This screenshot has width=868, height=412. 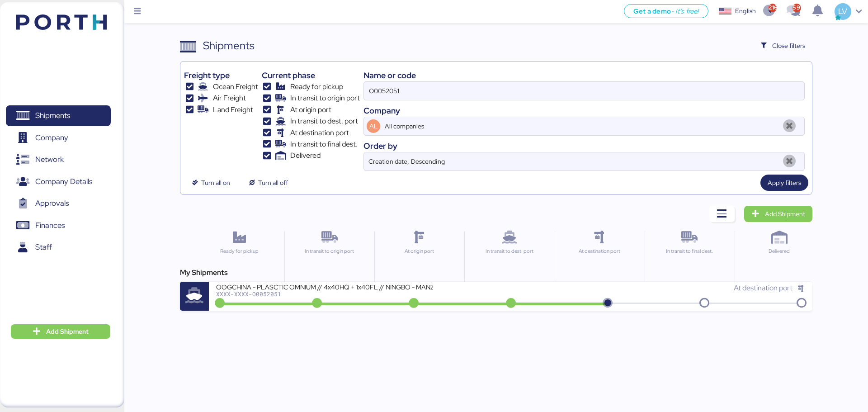 I want to click on a: Company, so click(x=58, y=137).